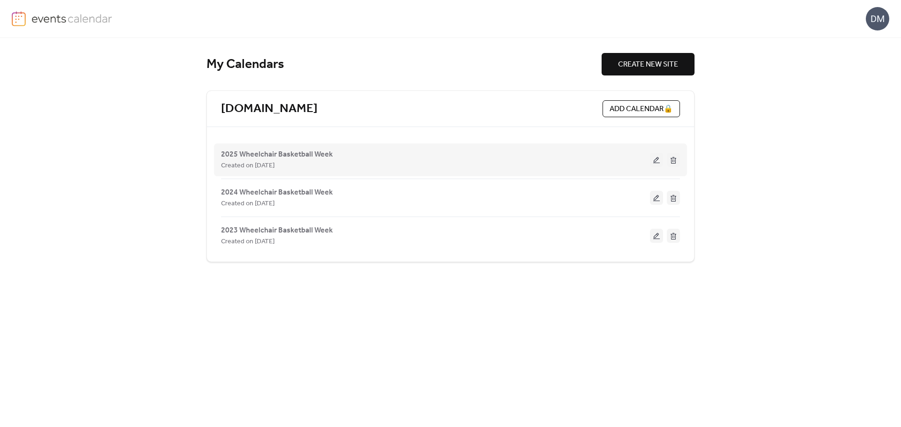 The width and height of the screenshot is (901, 427). Describe the element at coordinates (277, 193) in the screenshot. I see `span: 2024 Wheelchair Basketball Week` at that location.